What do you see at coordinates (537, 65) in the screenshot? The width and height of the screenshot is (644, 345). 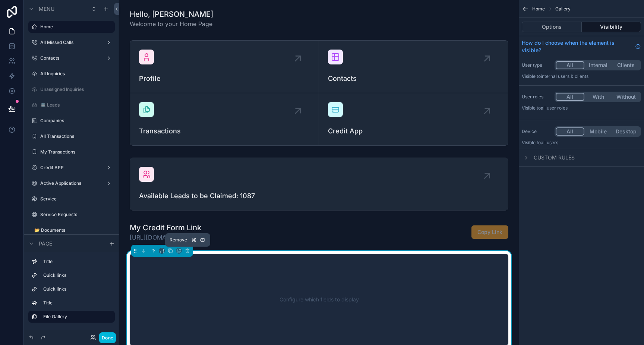 I see `label: User type` at bounding box center [537, 65].